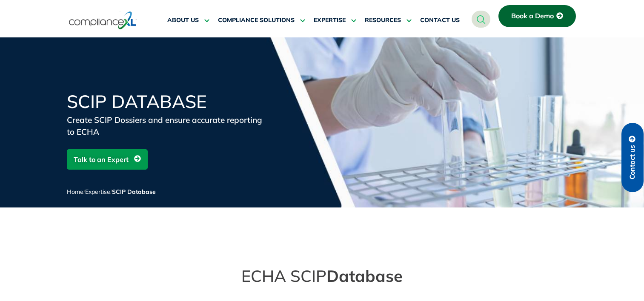 Image resolution: width=644 pixels, height=301 pixels. What do you see at coordinates (329, 20) in the screenshot?
I see `span: EXPERTISE` at bounding box center [329, 20].